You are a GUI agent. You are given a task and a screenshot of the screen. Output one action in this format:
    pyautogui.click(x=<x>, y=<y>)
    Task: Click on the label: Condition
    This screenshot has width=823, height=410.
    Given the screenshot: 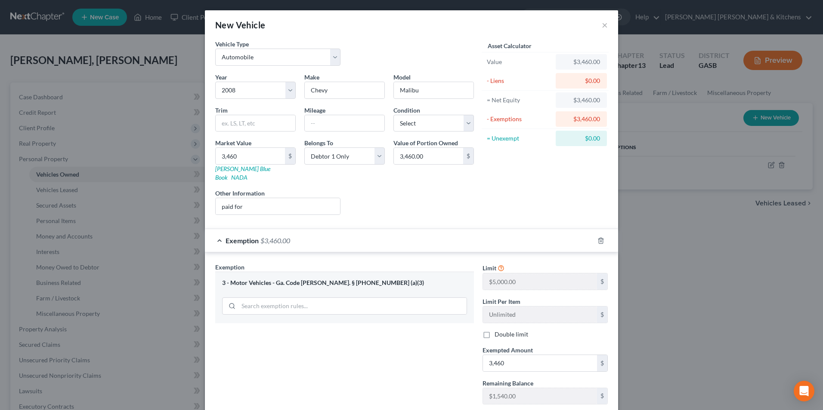 What is the action you would take?
    pyautogui.click(x=407, y=110)
    